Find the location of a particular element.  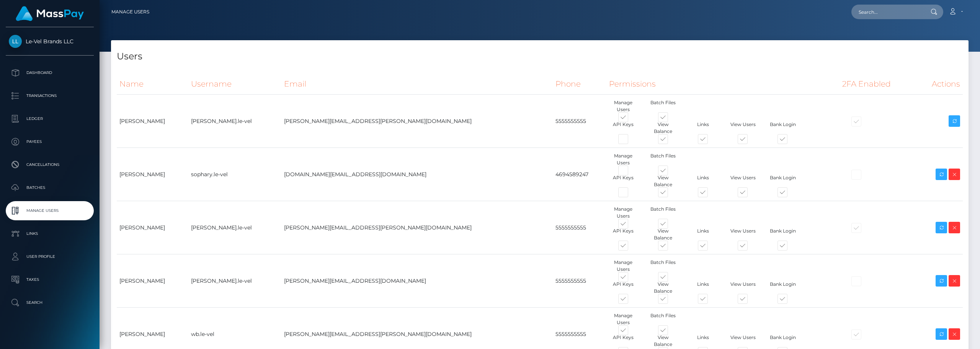

th: Actions is located at coordinates (939, 84).